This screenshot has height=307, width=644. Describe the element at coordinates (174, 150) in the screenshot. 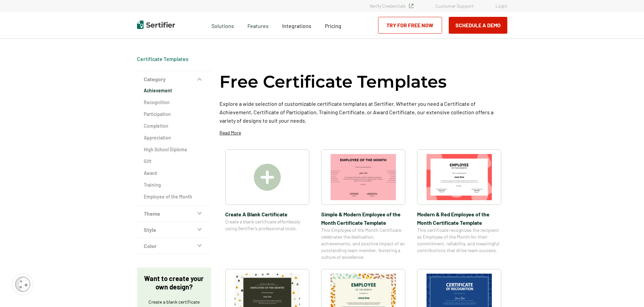

I see `a: High School Diploma` at that location.